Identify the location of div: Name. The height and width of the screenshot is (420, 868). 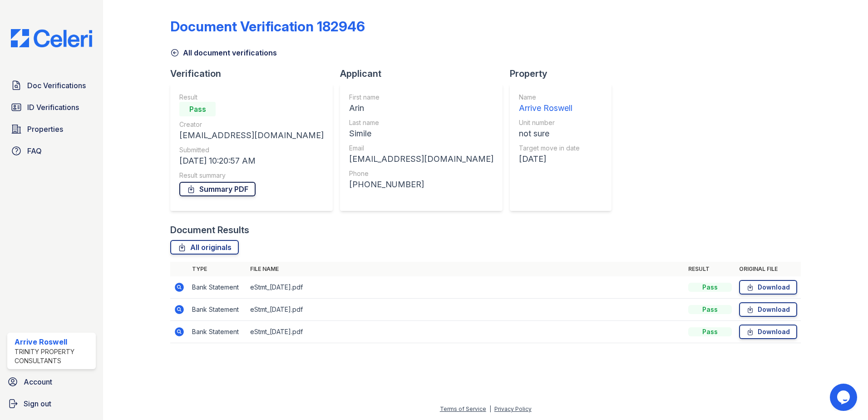
(549, 97).